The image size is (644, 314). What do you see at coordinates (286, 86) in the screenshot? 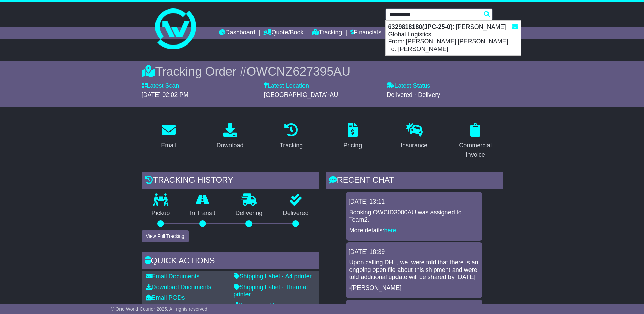
I see `label: Latest Location` at bounding box center [286, 86].